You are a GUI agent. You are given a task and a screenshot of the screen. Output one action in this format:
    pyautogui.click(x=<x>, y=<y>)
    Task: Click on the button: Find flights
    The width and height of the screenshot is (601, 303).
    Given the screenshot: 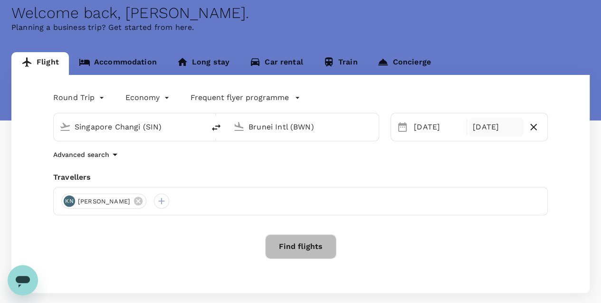 What is the action you would take?
    pyautogui.click(x=301, y=247)
    